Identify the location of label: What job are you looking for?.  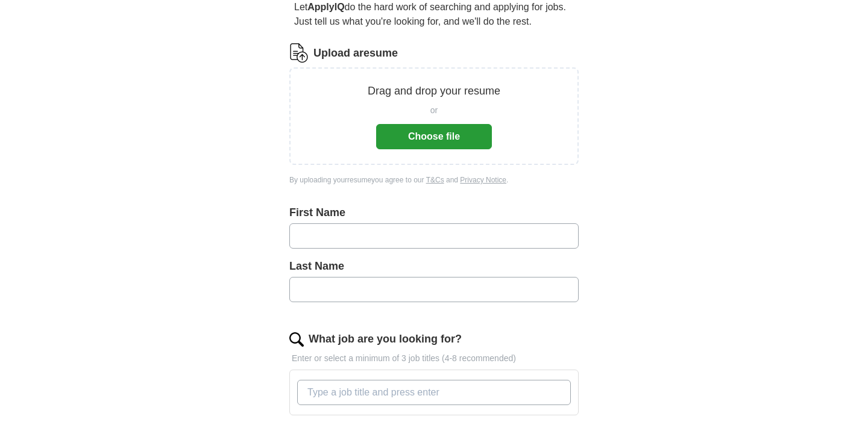
(385, 339).